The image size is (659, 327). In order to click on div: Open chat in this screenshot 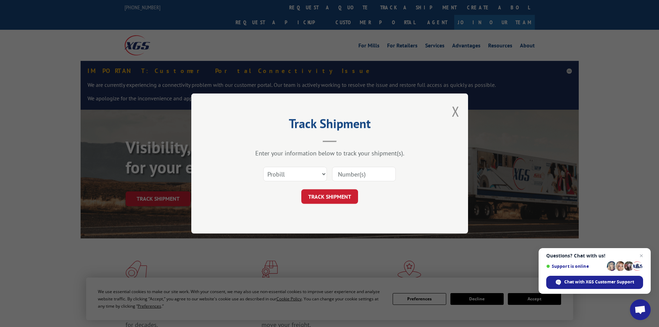, I will do `click(641, 310)`.